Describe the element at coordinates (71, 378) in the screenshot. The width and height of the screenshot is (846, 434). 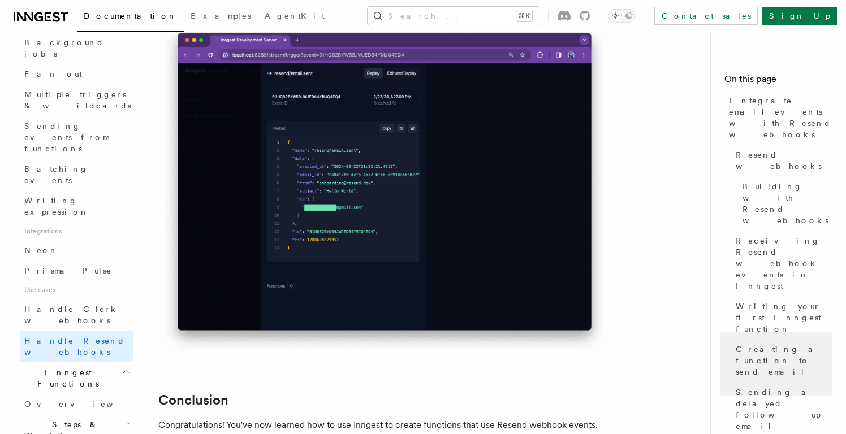
I see `button: Inngest Functions` at that location.